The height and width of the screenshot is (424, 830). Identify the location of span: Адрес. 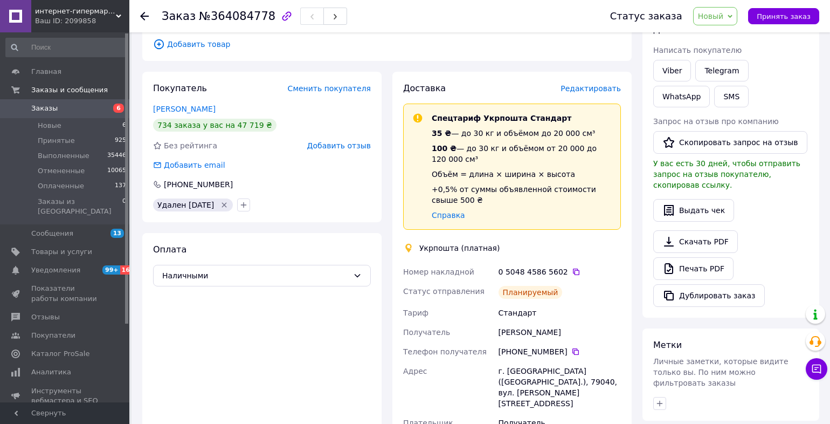
(415, 371).